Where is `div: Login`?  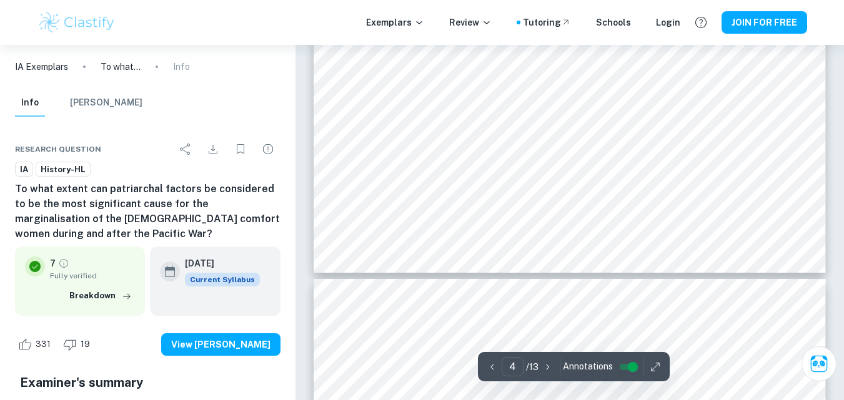 div: Login is located at coordinates (668, 22).